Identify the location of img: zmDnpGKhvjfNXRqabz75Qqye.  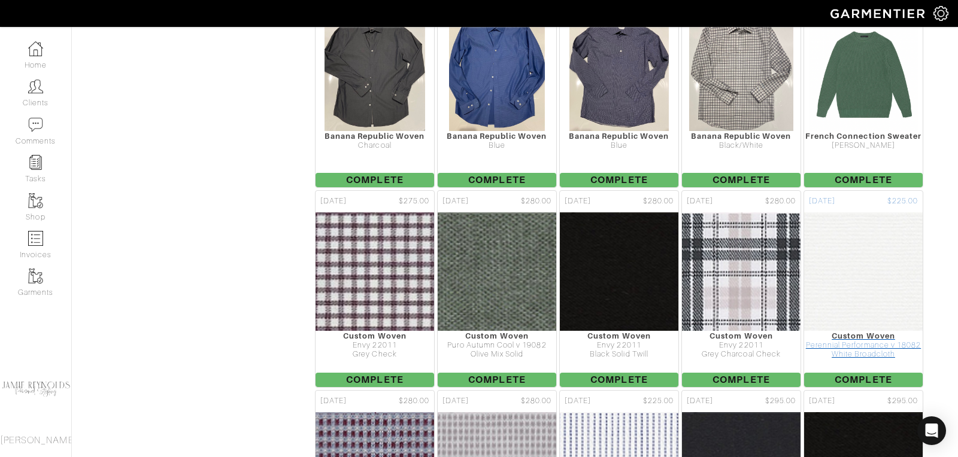
(375, 72).